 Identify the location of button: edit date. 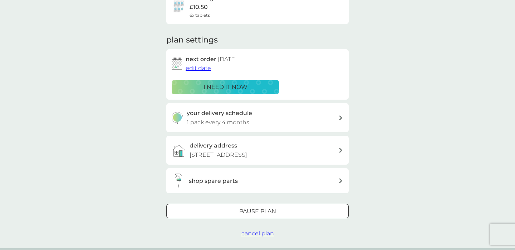
(198, 68).